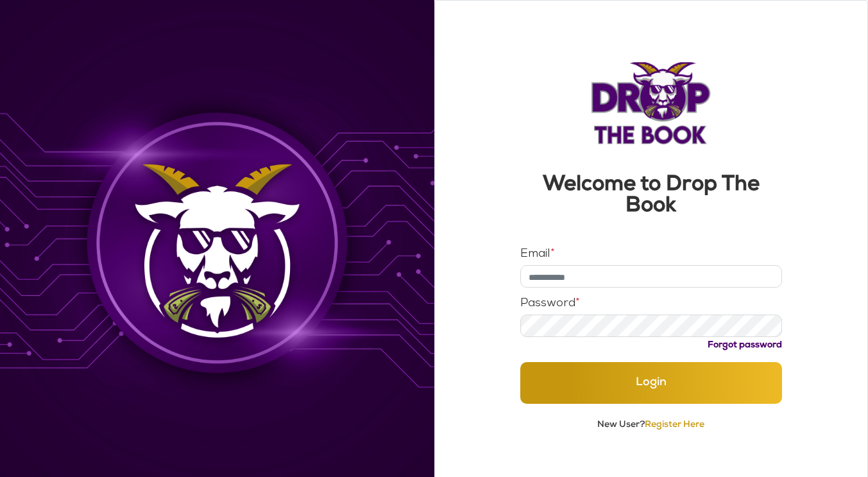 The width and height of the screenshot is (868, 477). I want to click on img: Background Image, so click(217, 252).